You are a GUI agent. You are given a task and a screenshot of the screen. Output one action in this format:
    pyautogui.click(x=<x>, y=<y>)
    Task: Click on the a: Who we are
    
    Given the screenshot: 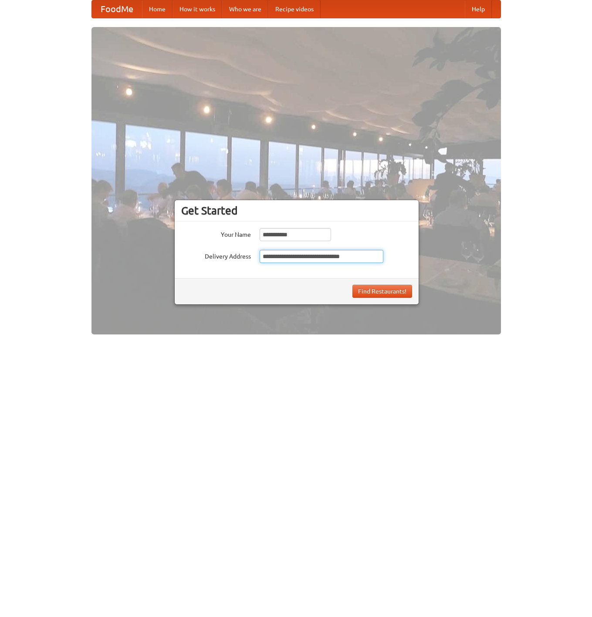 What is the action you would take?
    pyautogui.click(x=245, y=9)
    